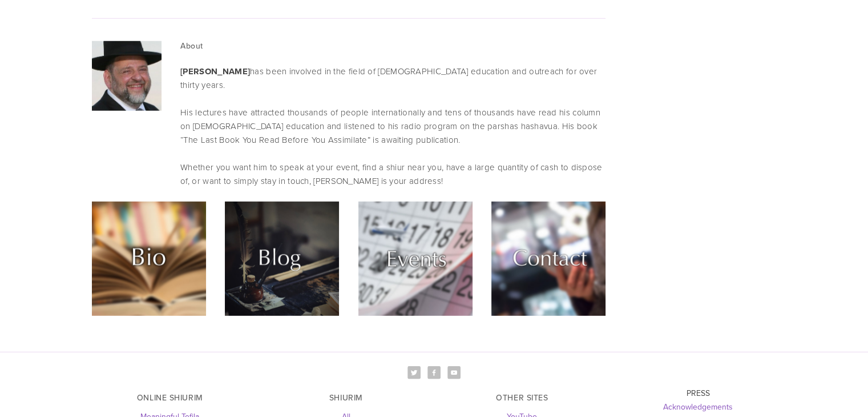  I want to click on a: 14925528_203262856780880_7817450999216063088_n.jpg, so click(126, 76).